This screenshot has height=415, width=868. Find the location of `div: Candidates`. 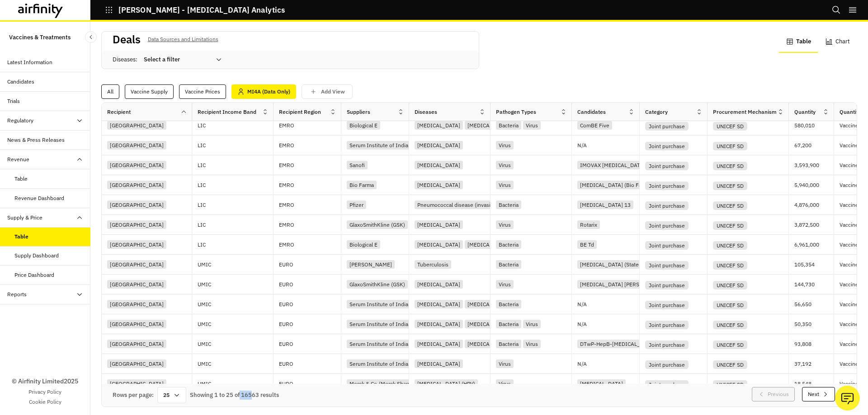

div: Candidates is located at coordinates (21, 82).